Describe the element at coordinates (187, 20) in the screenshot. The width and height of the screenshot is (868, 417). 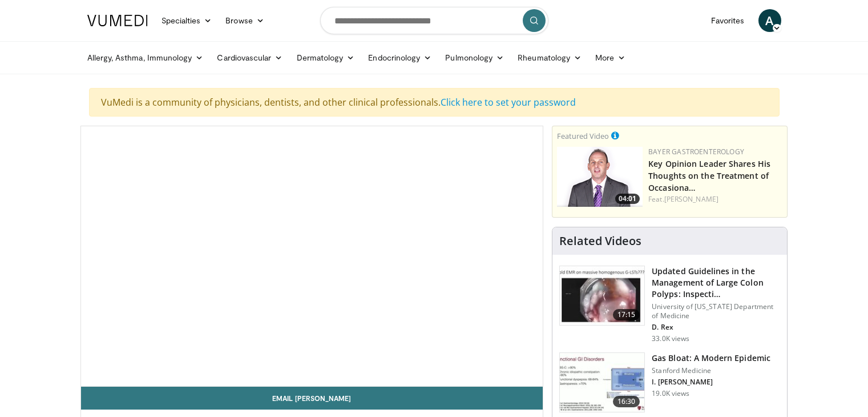
I see `a: Specialties` at that location.